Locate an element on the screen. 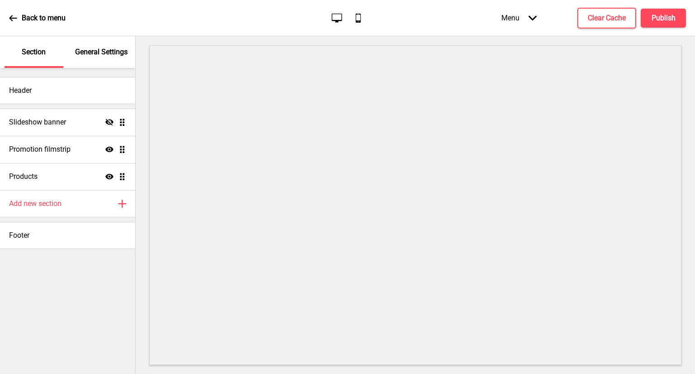 Image resolution: width=695 pixels, height=374 pixels. a: Back to menu is located at coordinates (37, 18).